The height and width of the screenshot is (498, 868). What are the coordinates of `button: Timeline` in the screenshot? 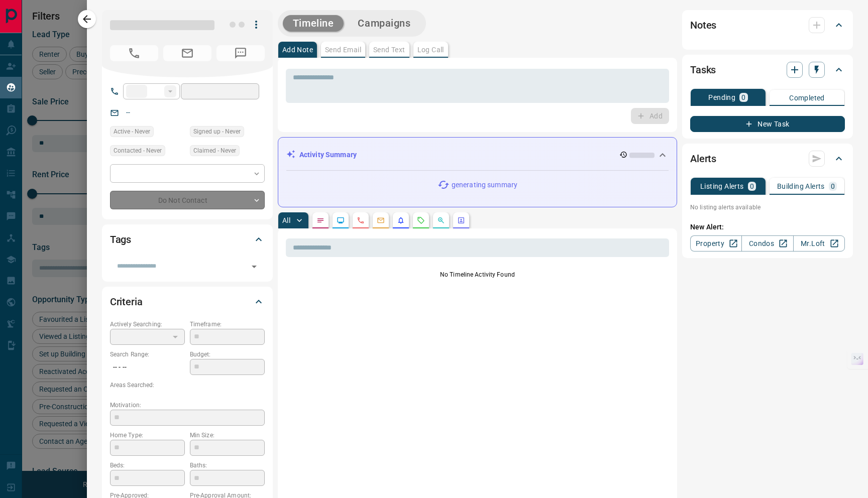 It's located at (314, 23).